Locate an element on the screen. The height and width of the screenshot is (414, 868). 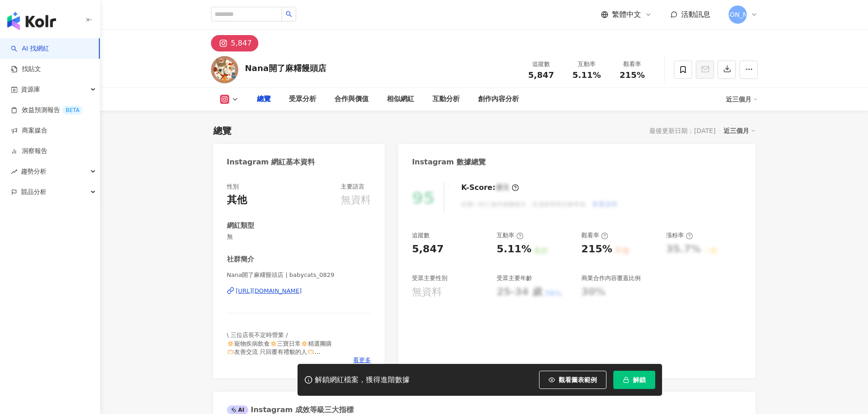
div: Instagram 數據總覽 is located at coordinates (449, 162).